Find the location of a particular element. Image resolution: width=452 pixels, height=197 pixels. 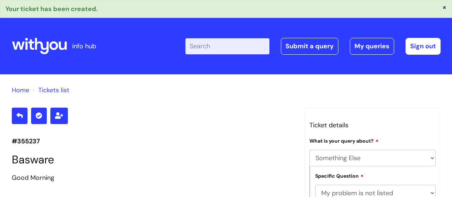

h3: Ticket details is located at coordinates (372, 125).